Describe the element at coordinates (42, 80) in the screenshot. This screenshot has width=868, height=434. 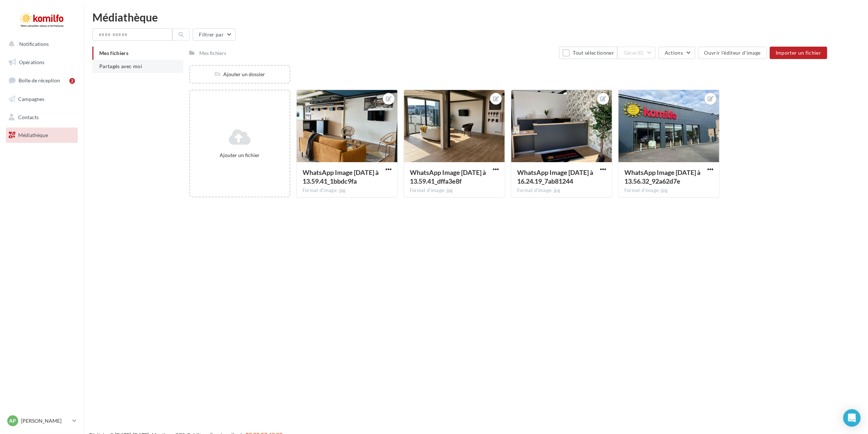
I see `a: Boîte de réception2` at that location.